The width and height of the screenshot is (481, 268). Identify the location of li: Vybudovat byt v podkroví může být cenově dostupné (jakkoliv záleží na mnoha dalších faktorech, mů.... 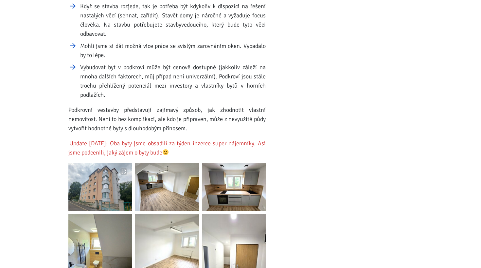
(173, 81).